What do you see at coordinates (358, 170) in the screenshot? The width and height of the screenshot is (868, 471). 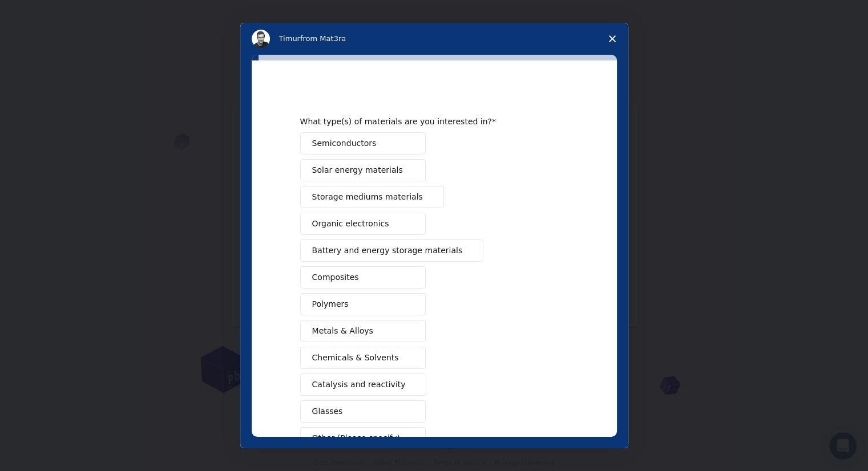 I see `span: Solar energy materials` at bounding box center [358, 170].